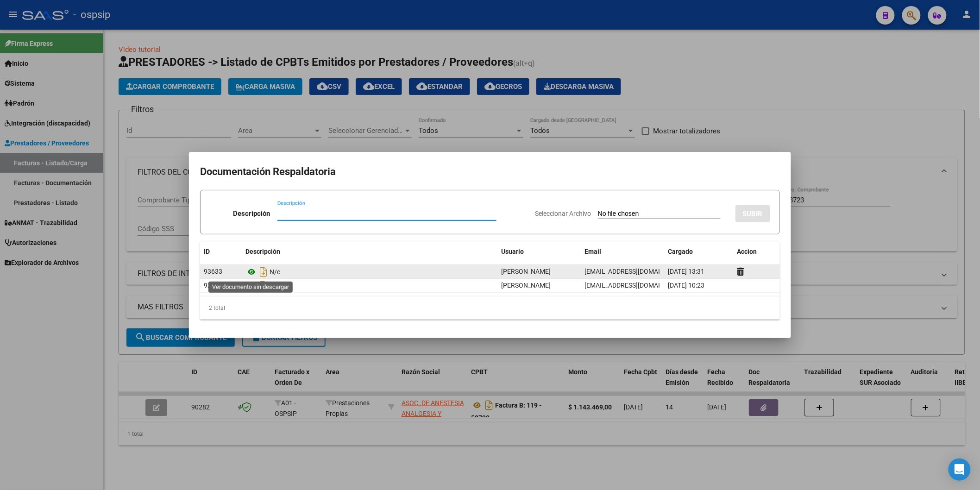 The image size is (980, 490). Describe the element at coordinates (213, 286) in the screenshot. I see `span: 92255` at that location.